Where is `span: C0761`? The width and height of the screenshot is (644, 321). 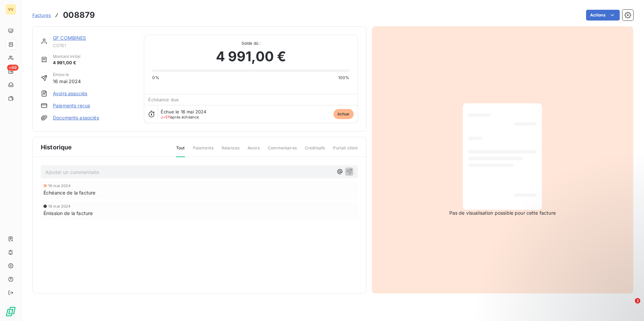 span: C0761 is located at coordinates (94, 46).